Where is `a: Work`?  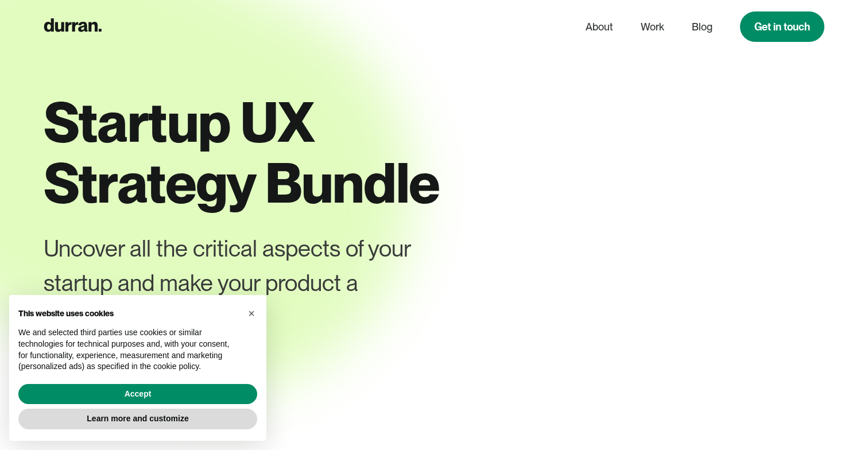
a: Work is located at coordinates (653, 27).